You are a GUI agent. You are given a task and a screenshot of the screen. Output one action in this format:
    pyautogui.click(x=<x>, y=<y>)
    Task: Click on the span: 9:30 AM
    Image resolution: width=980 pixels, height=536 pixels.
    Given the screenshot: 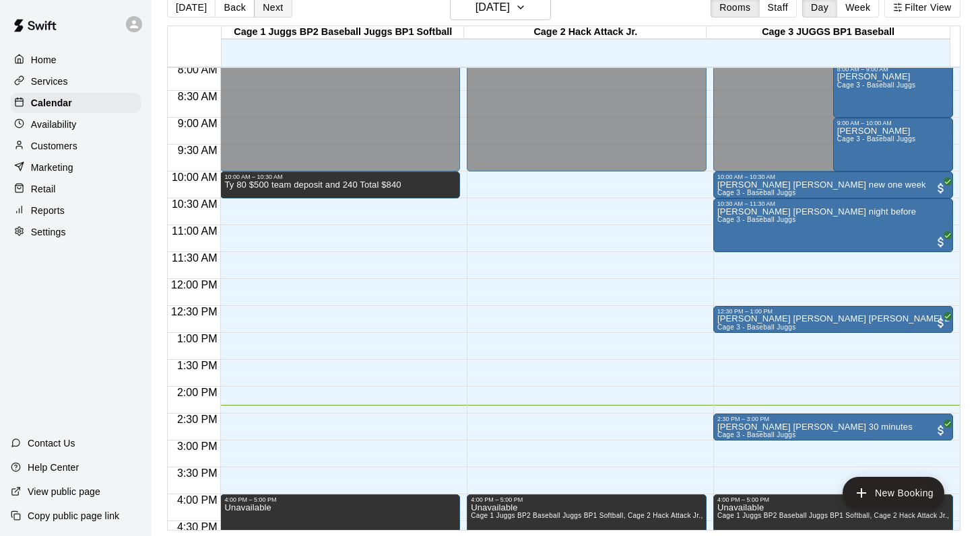 What is the action you would take?
    pyautogui.click(x=197, y=150)
    